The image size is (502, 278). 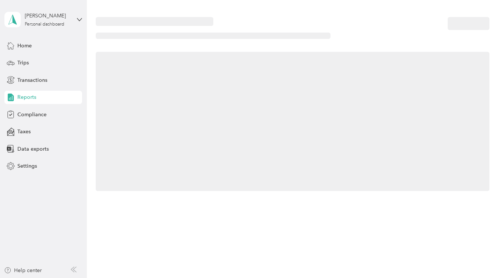 I want to click on span: Trips, so click(x=23, y=62).